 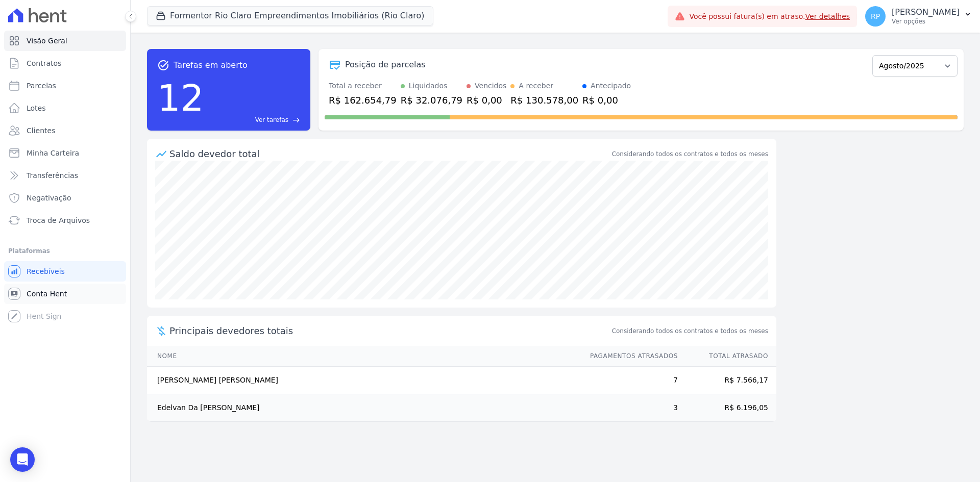 I want to click on a: Clientes, so click(x=65, y=131).